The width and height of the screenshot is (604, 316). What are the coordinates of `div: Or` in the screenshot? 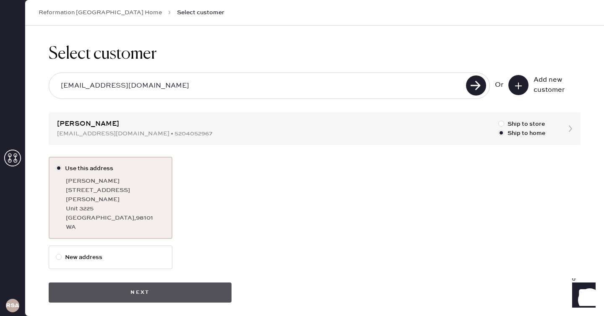 It's located at (499, 85).